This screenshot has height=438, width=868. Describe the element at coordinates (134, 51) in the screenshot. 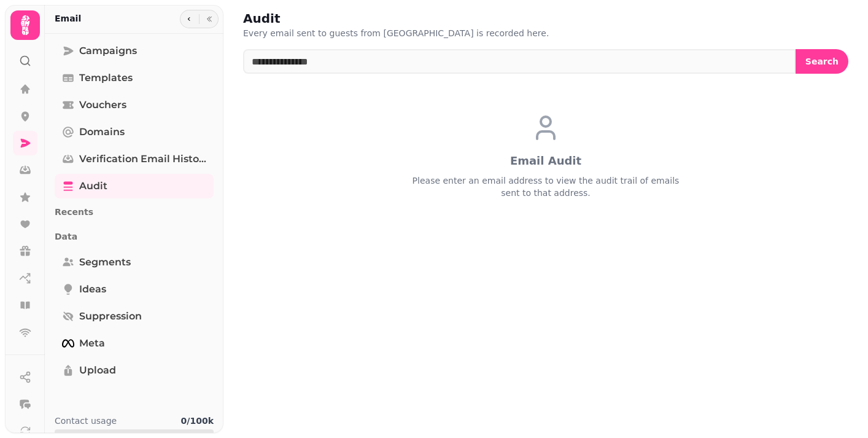

I see `a: Campaigns` at that location.